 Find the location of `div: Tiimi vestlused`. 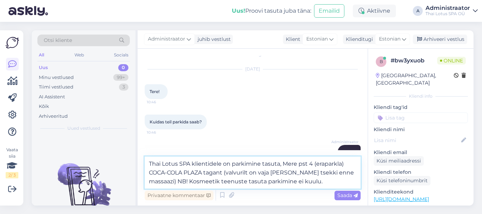

div: Tiimi vestlused is located at coordinates (56, 87).